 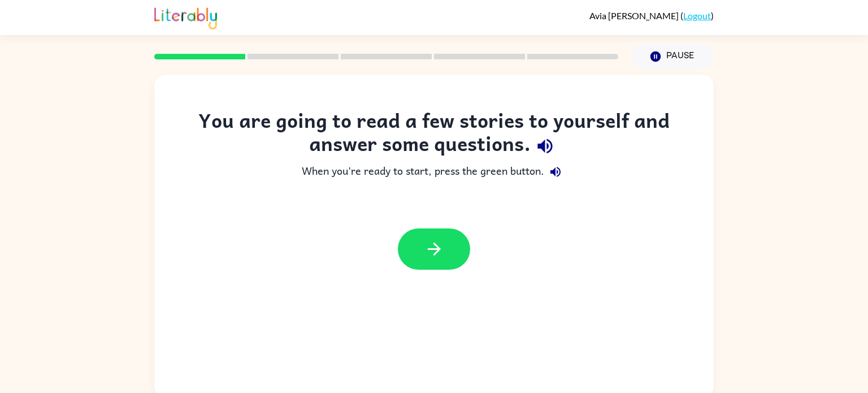 What do you see at coordinates (672, 57) in the screenshot?
I see `button: Pause` at bounding box center [672, 57].